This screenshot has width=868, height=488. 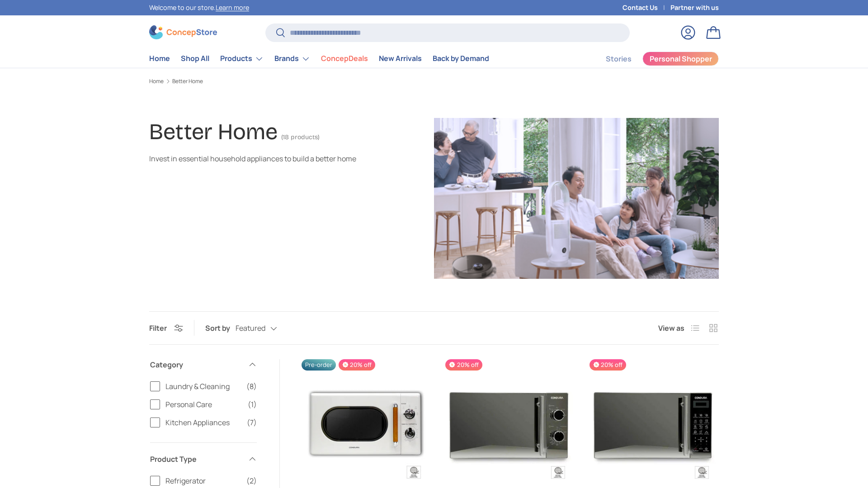 What do you see at coordinates (461, 58) in the screenshot?
I see `a: Back by Demand` at bounding box center [461, 58].